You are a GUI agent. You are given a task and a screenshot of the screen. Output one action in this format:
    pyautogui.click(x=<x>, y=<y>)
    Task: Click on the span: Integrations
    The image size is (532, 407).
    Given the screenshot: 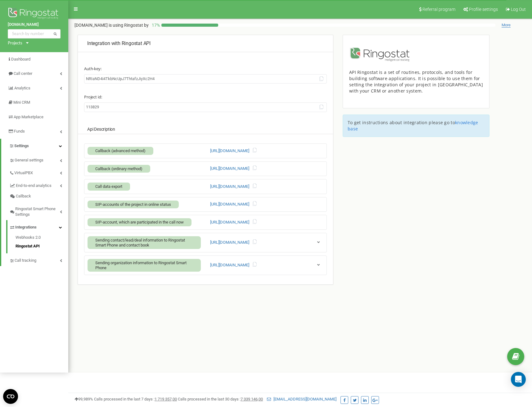 What is the action you would take?
    pyautogui.click(x=26, y=227)
    